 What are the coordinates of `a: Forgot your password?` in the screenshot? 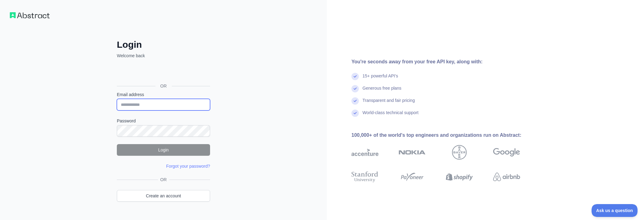 It's located at (188, 166).